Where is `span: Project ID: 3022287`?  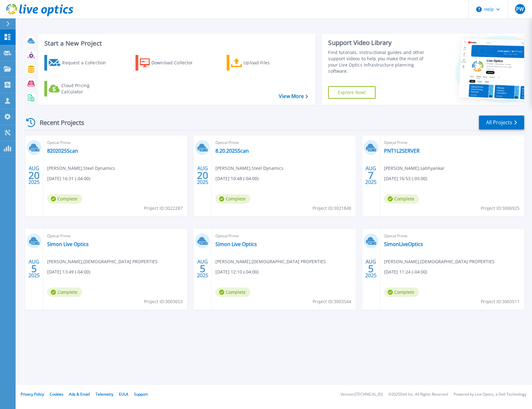
span: Project ID: 3022287 is located at coordinates (163, 208).